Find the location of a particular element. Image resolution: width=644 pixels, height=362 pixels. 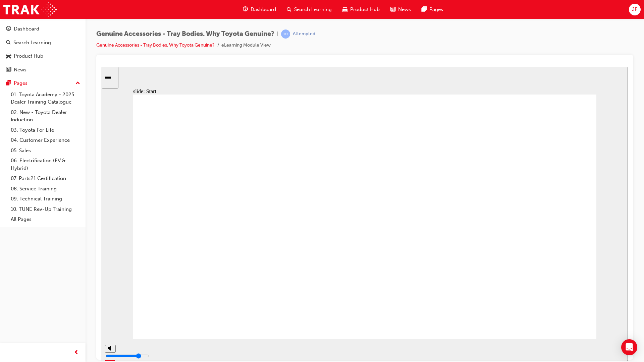

img: Trak is located at coordinates (30, 9).